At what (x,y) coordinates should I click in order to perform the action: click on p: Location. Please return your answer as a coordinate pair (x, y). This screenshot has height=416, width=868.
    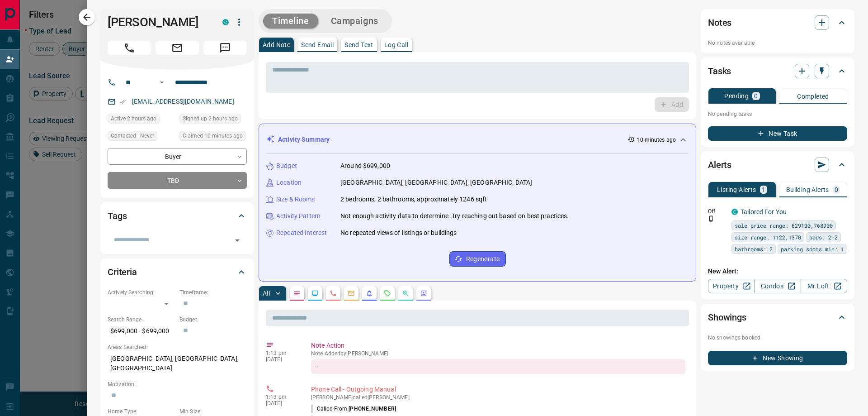
    Looking at the image, I should click on (289, 183).